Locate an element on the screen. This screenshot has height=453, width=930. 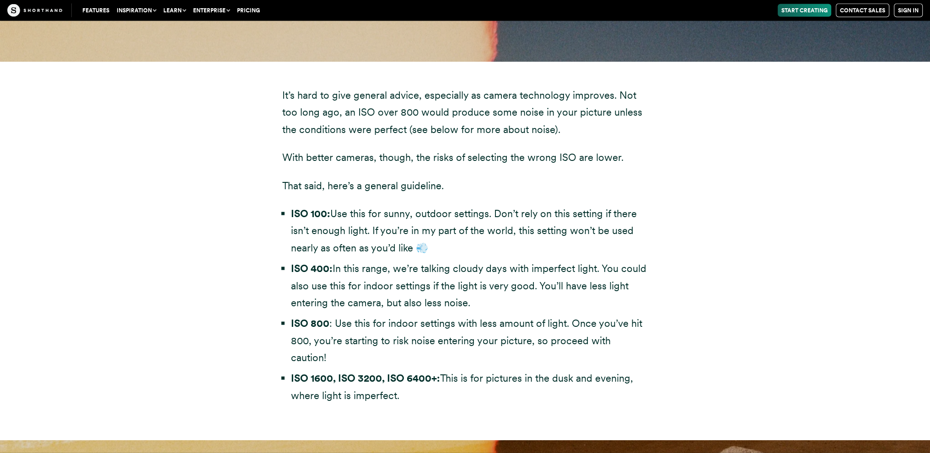
strong: ISO 400: is located at coordinates (311, 268).